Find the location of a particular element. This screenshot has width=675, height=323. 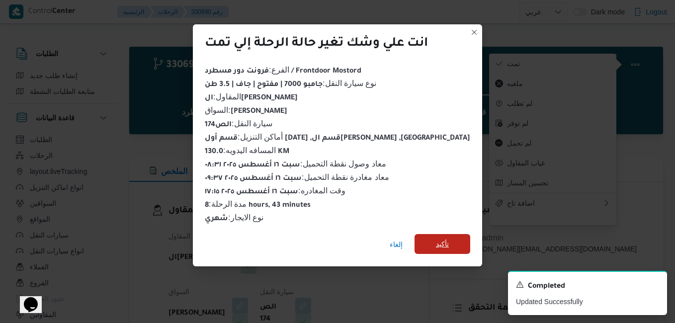

div: Notification is located at coordinates (588, 286).